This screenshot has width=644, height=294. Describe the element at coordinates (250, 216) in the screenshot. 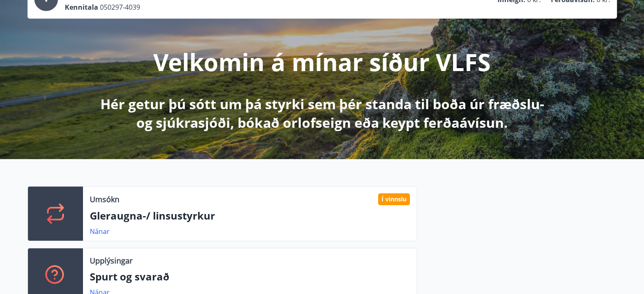

I see `p: Gleraugna-/ linsustyrkur` at that location.